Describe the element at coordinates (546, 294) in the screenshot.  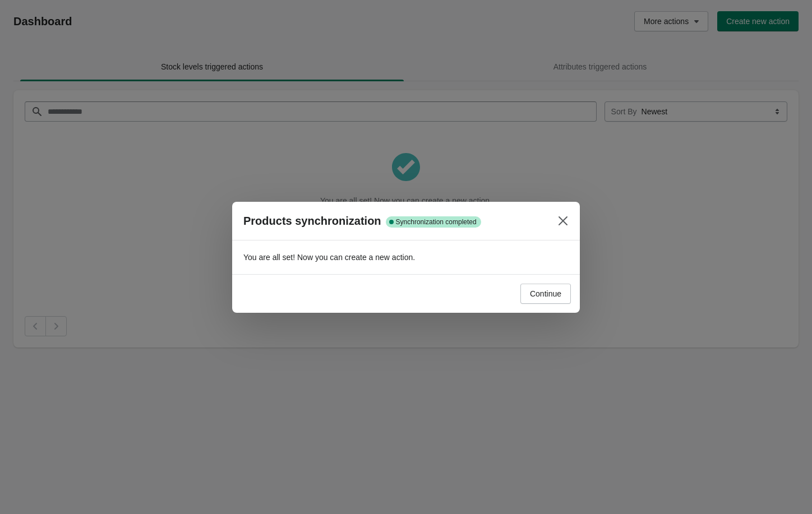
I see `span: Continue` at that location.